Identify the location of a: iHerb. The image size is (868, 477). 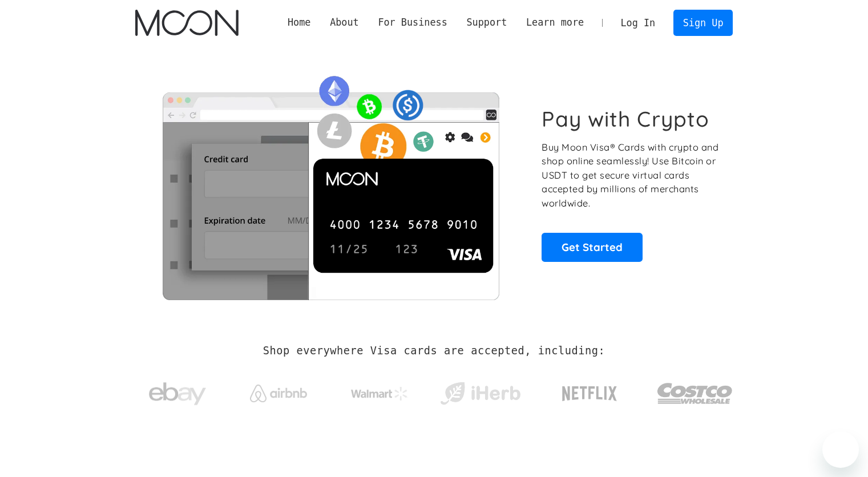
(480, 391).